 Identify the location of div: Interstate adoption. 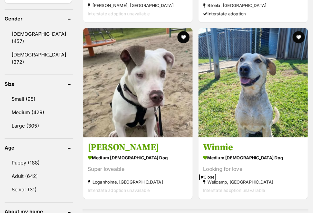
(253, 13).